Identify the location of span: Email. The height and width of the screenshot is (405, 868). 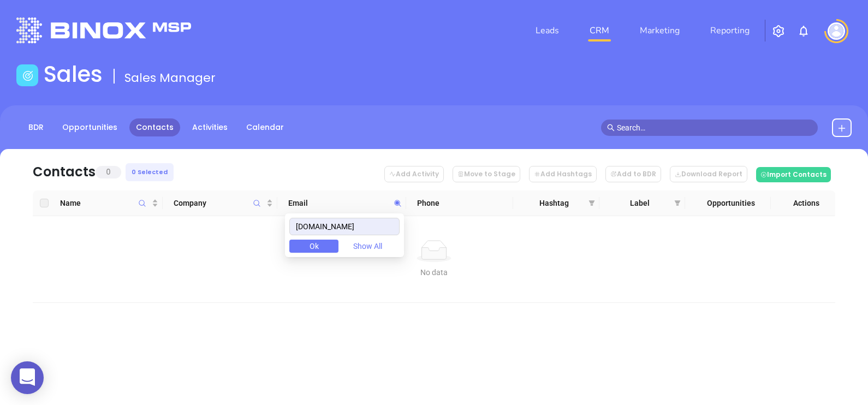
(338, 203).